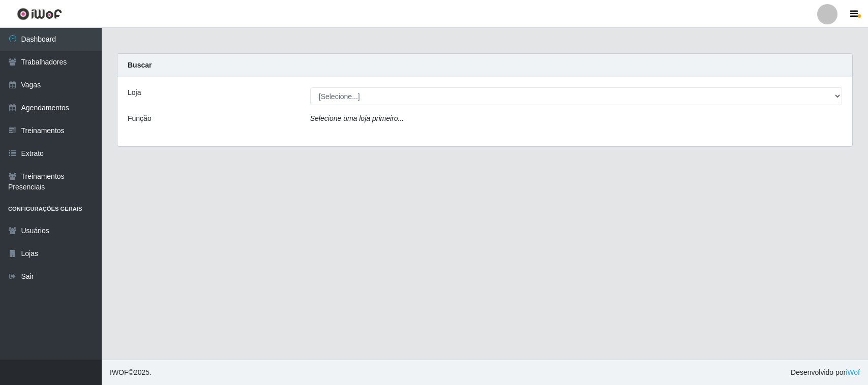 This screenshot has width=868, height=385. What do you see at coordinates (134, 93) in the screenshot?
I see `label: Loja` at bounding box center [134, 93].